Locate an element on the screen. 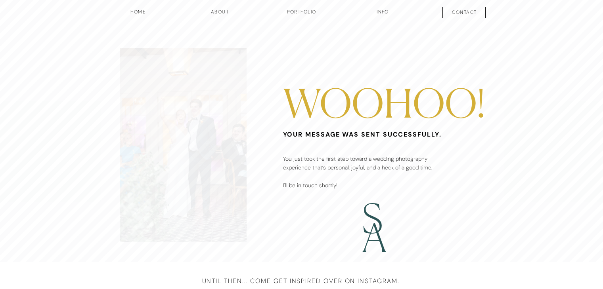 This screenshot has width=603, height=289. p: You just took the first step toward a wedding photography experience that’s personal, joyful, and... is located at coordinates (361, 182).